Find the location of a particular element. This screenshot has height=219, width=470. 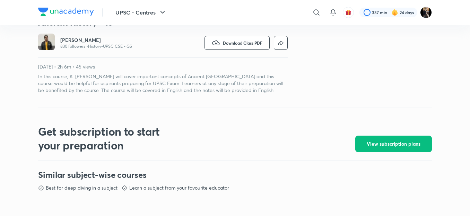

span: Download Class PDF is located at coordinates (242, 43).